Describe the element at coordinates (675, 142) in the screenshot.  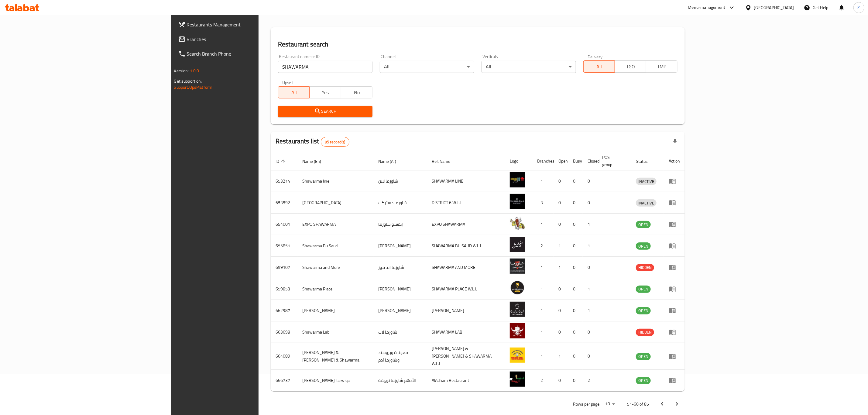
I see `div: Export file` at that location.